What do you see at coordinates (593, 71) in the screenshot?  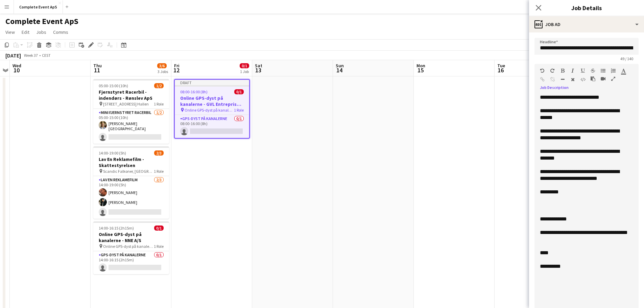 I see `button: Strikethrough` at bounding box center [593, 71].